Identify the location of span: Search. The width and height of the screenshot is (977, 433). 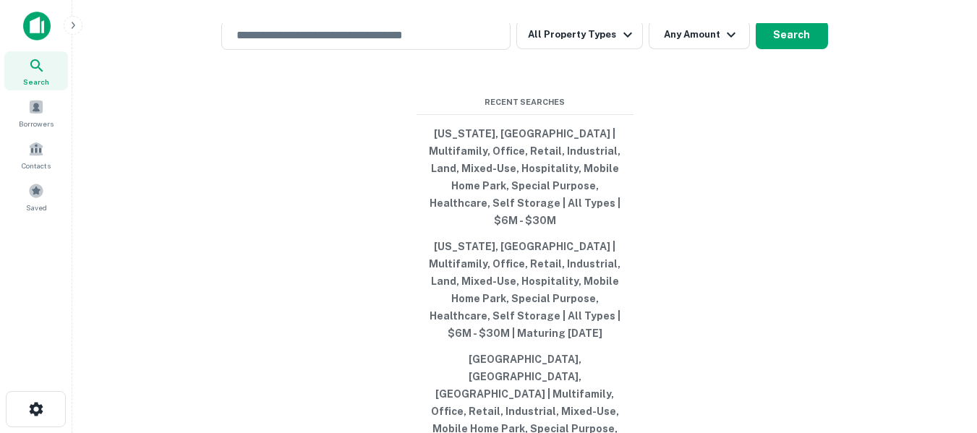
(36, 82).